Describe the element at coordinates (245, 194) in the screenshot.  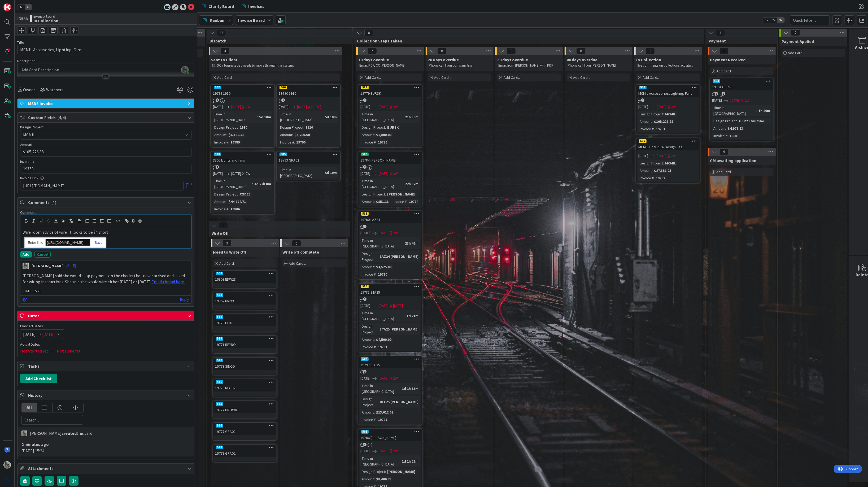
I see `div: COD25` at that location.